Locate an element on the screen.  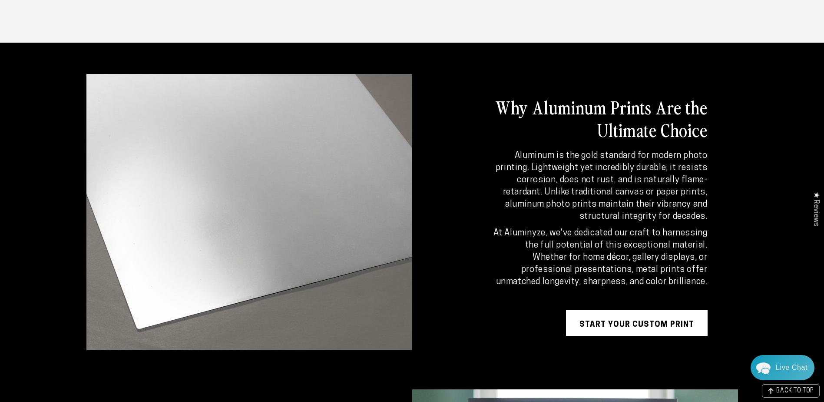
div: Click to open Judge.me floating reviews tab is located at coordinates (816, 209).